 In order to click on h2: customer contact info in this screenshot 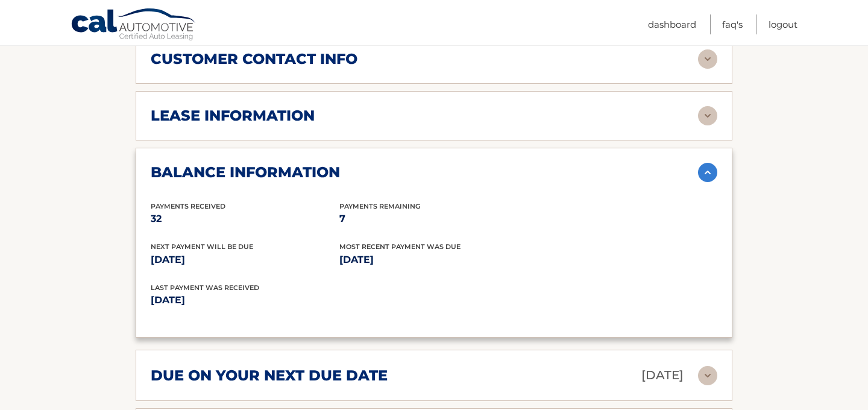, I will do `click(254, 59)`.